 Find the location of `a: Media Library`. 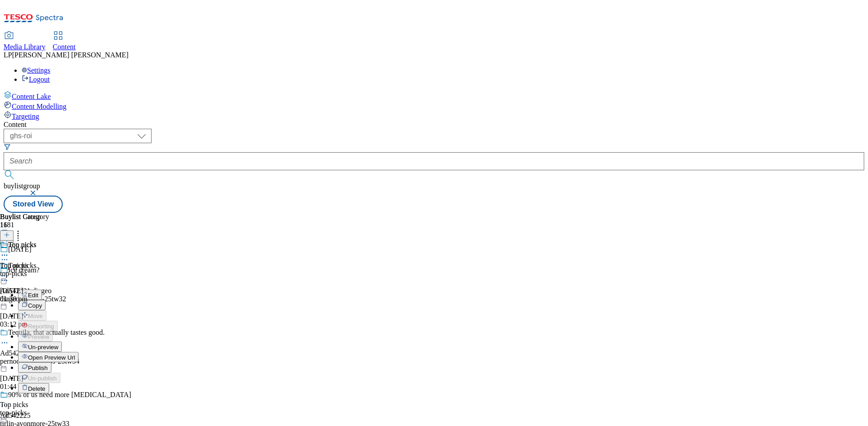

a: Media Library is located at coordinates (24, 42).